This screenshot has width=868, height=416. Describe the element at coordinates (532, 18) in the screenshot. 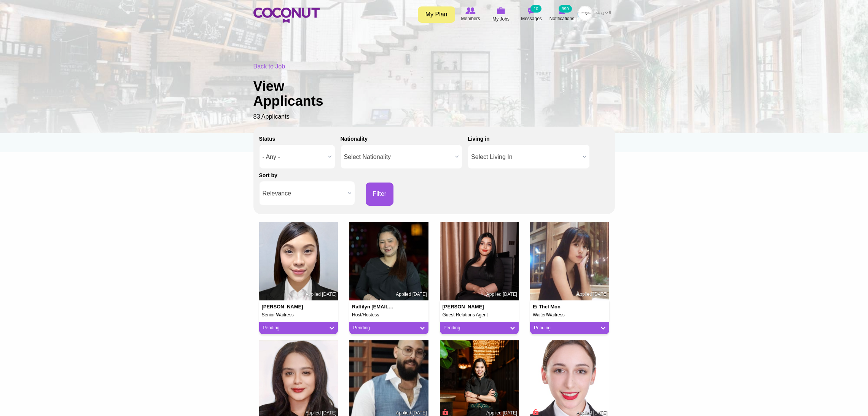

I see `span: Messages` at that location.